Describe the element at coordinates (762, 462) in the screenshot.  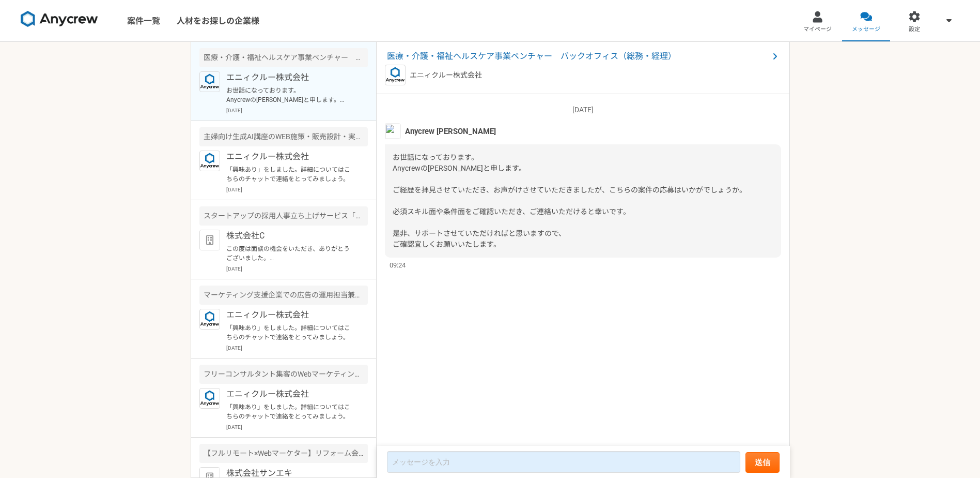
I see `button: 送信` at that location.